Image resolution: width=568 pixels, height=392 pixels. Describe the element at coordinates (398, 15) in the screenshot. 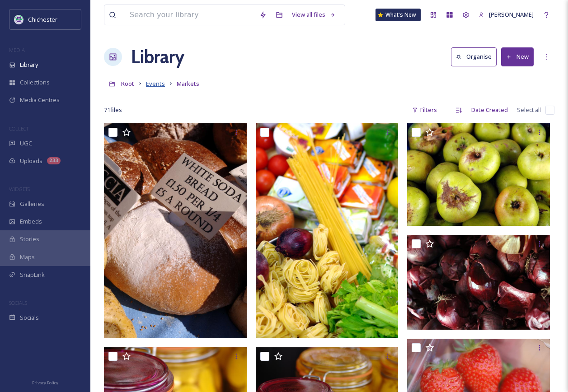

I see `div: What's New` at that location.